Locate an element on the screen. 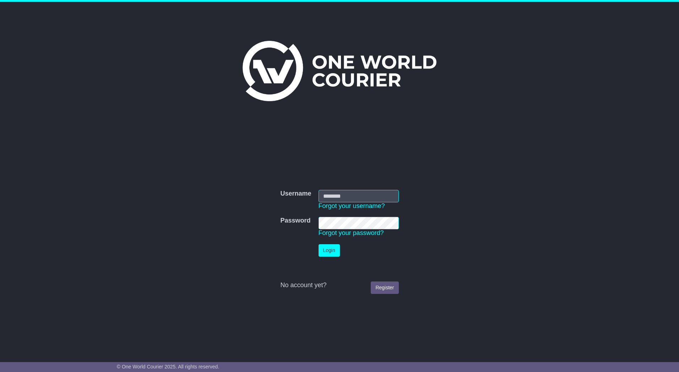 The width and height of the screenshot is (679, 372). a: Forgot your username? is located at coordinates (351, 206).